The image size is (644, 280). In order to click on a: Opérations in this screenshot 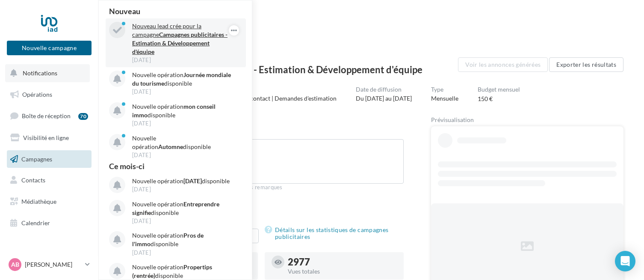, I will do `click(49, 95)`.